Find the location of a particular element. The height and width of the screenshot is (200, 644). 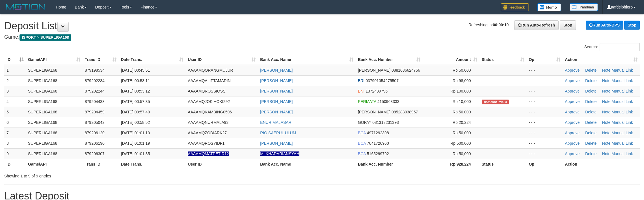

td: 5 is located at coordinates (15, 112).